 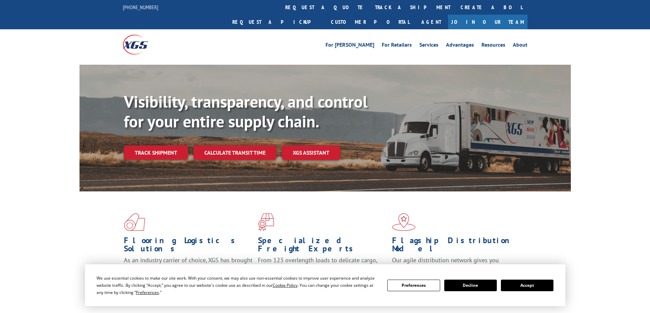 I want to click on a: Services, so click(x=429, y=46).